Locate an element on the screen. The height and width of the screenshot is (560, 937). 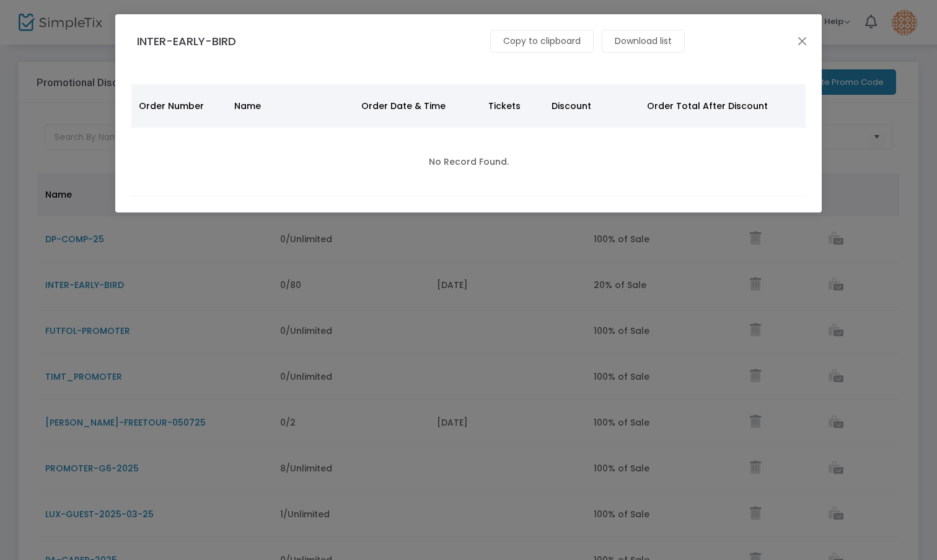
button: Close is located at coordinates (803, 41).